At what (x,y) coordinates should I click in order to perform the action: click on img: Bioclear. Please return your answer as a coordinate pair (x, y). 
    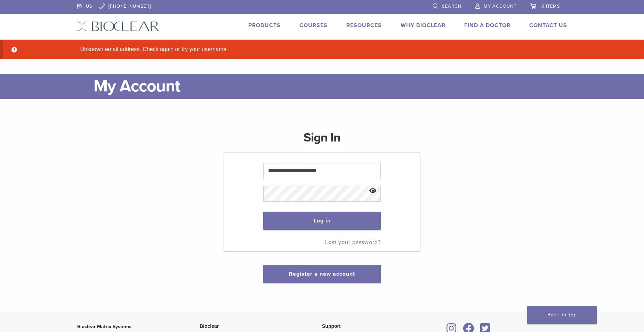
    Looking at the image, I should click on (118, 26).